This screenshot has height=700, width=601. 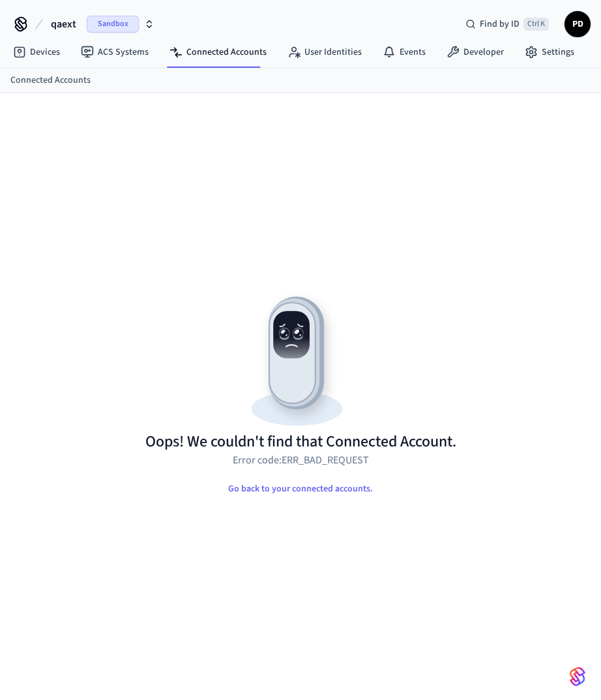 I want to click on a: Events, so click(x=405, y=52).